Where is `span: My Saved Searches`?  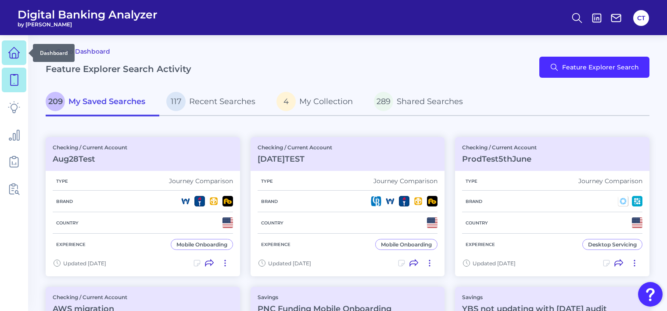
span: My Saved Searches is located at coordinates (107, 101).